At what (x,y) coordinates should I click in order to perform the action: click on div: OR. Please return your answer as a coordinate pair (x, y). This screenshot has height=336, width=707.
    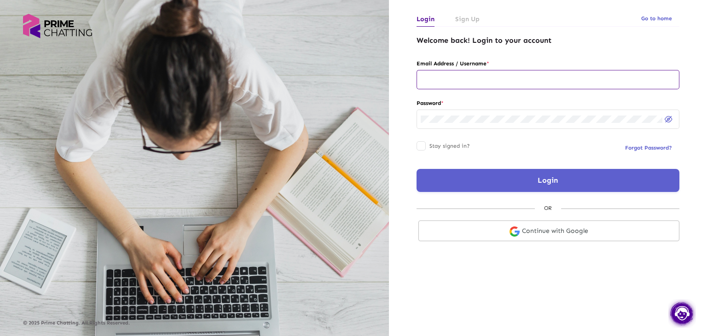
    Looking at the image, I should click on (548, 208).